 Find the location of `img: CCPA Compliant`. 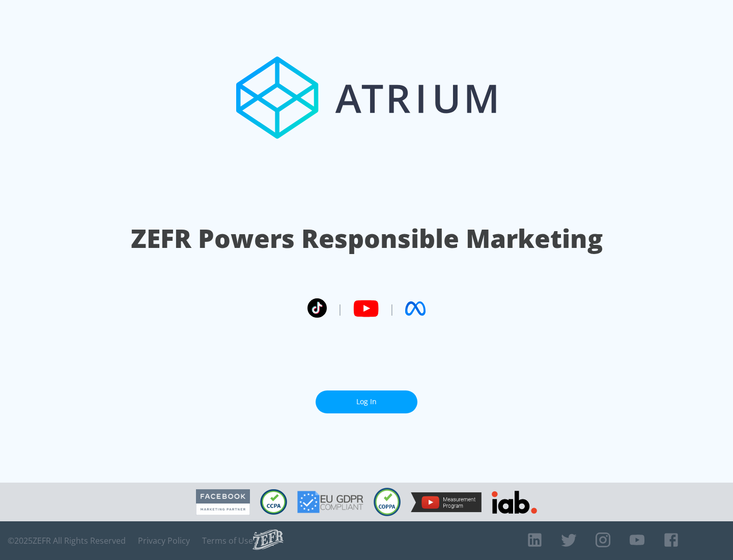

img: CCPA Compliant is located at coordinates (273, 502).